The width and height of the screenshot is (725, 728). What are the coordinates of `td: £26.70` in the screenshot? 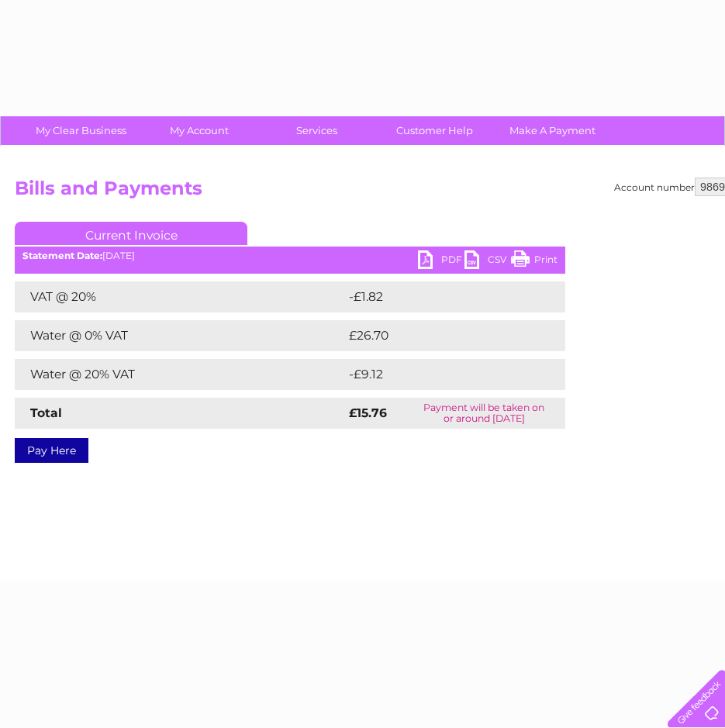 It's located at (440, 335).